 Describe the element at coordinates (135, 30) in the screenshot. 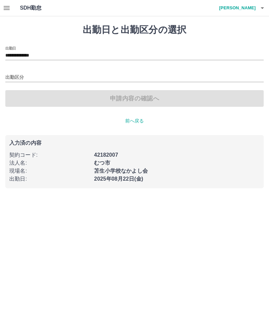

I see `h1: 出勤日と出勤区分の選択` at that location.